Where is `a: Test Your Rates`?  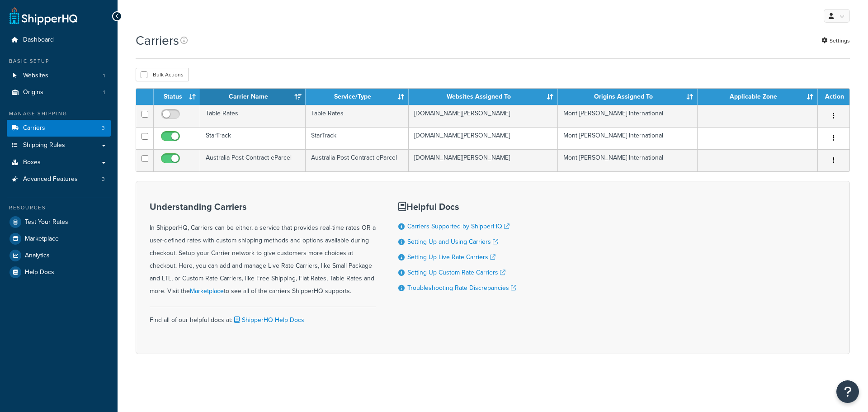
a: Test Your Rates is located at coordinates (59, 223).